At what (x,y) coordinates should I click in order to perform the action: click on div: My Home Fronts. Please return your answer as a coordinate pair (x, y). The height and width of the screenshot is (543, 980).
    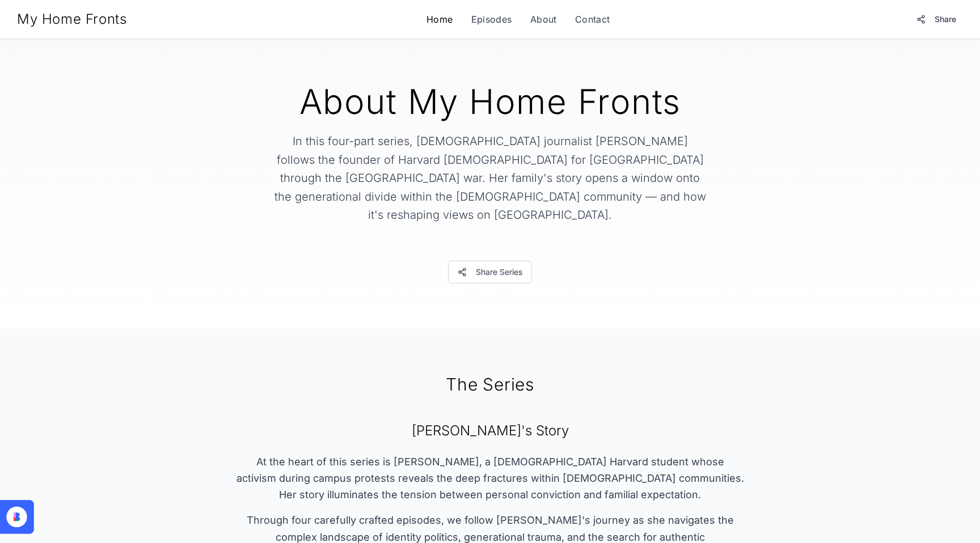
    Looking at the image, I should click on (72, 19).